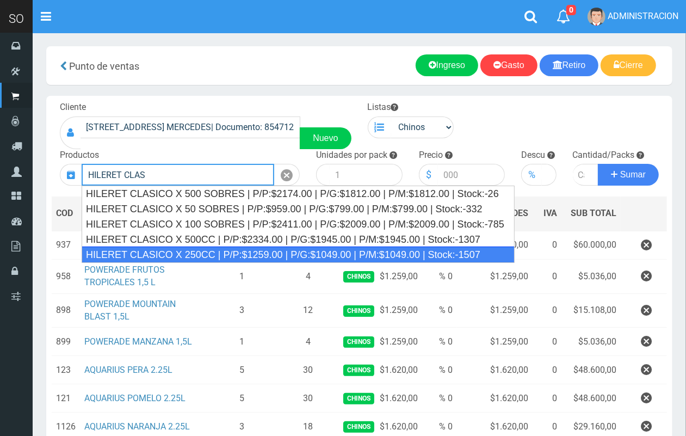 The image size is (686, 436). I want to click on input: 1, so click(366, 175).